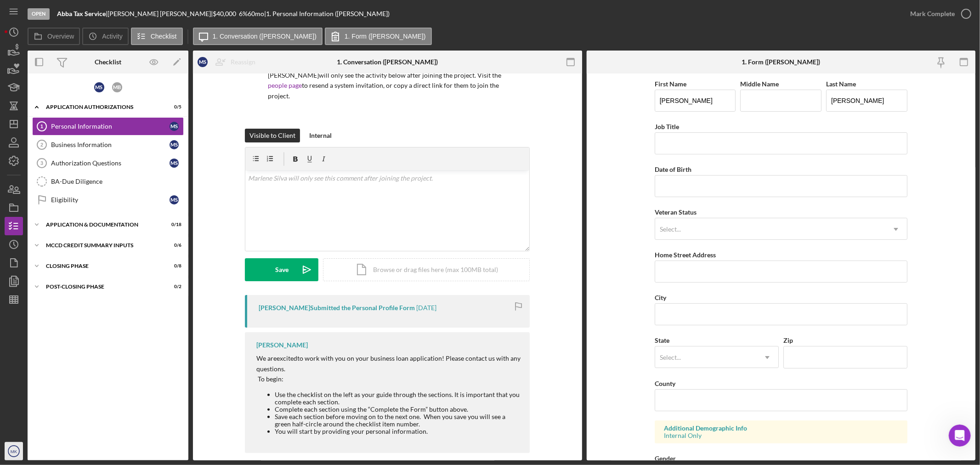  What do you see at coordinates (152, 12) in the screenshot?
I see `button: Home` at bounding box center [152, 12].